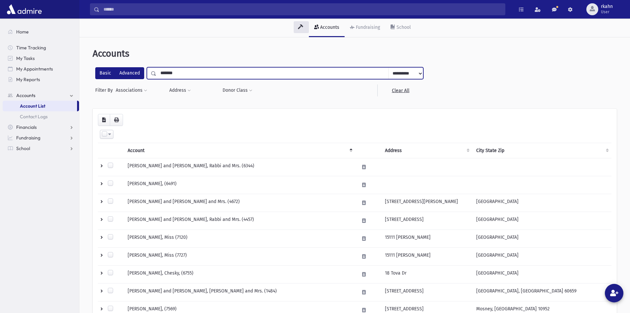 The width and height of the screenshot is (630, 313). Describe the element at coordinates (34, 116) in the screenshot. I see `span: Contact Logs` at that location.